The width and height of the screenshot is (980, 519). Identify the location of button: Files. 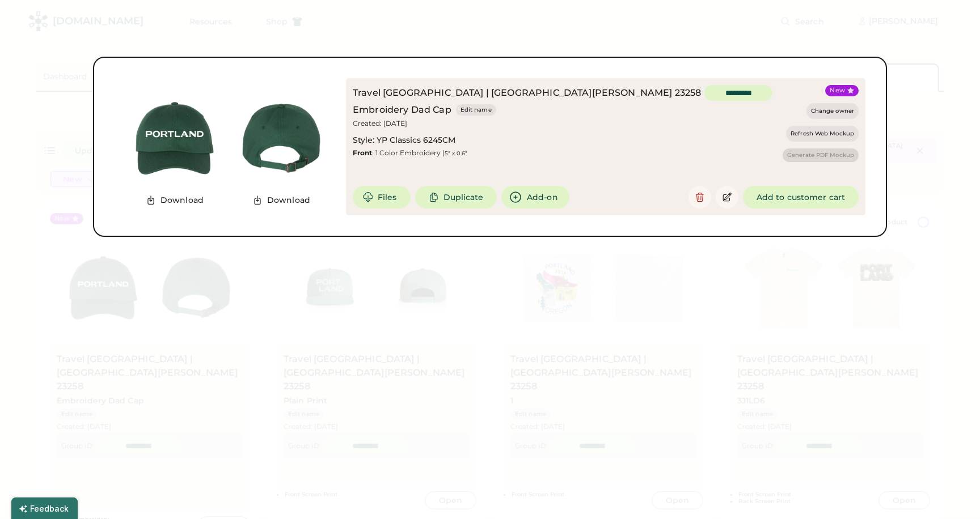
(382, 198).